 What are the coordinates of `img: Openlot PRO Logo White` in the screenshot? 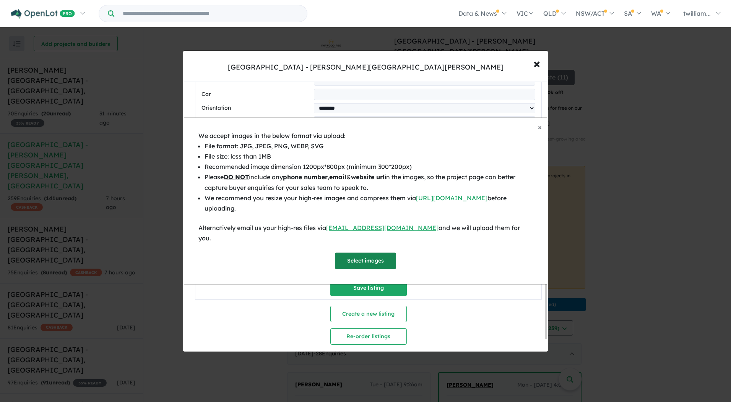 It's located at (43, 14).